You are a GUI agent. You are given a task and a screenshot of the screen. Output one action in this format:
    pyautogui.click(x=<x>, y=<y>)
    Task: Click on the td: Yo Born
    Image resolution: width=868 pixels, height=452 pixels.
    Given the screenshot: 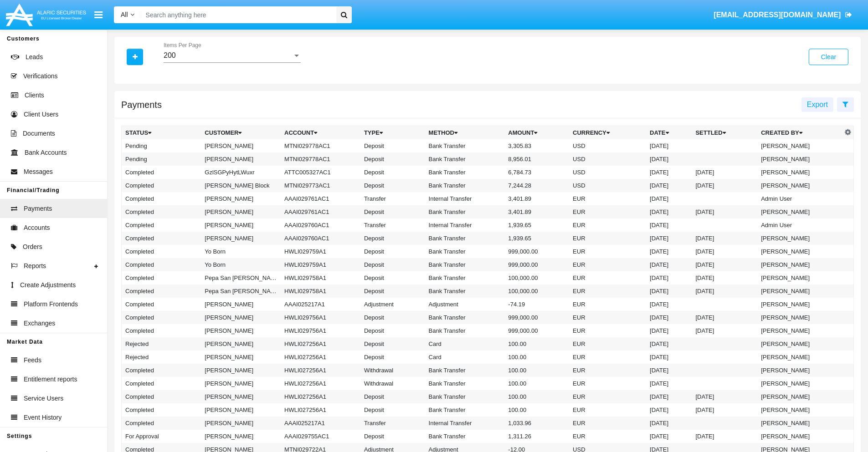 What is the action you would take?
    pyautogui.click(x=240, y=252)
    